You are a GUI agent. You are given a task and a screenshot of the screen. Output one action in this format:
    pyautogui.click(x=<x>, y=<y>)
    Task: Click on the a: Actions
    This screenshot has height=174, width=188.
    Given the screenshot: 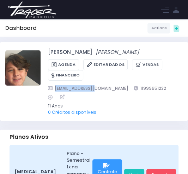 What is the action you would take?
    pyautogui.click(x=159, y=28)
    